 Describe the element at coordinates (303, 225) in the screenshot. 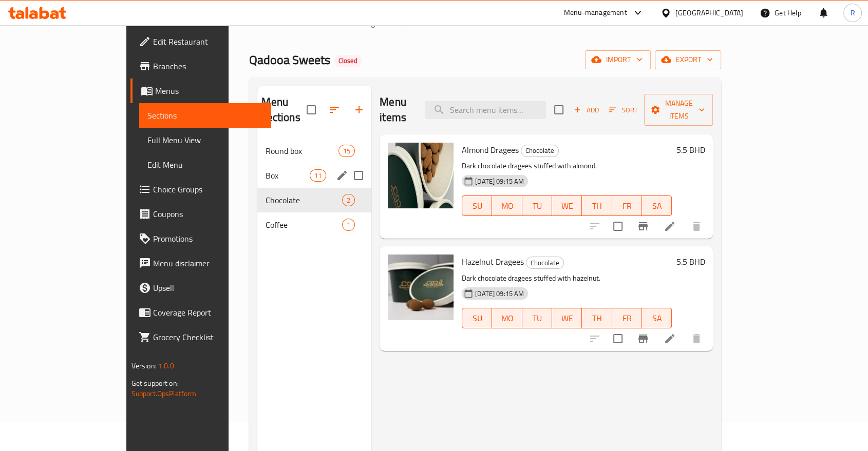

I see `span: Coffee` at that location.